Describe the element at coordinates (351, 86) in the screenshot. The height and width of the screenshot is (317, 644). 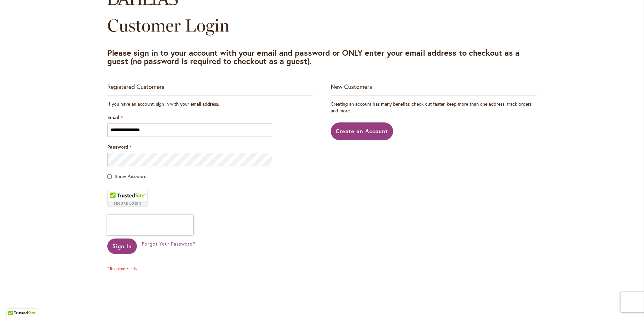
I see `strong: New Customers` at that location.